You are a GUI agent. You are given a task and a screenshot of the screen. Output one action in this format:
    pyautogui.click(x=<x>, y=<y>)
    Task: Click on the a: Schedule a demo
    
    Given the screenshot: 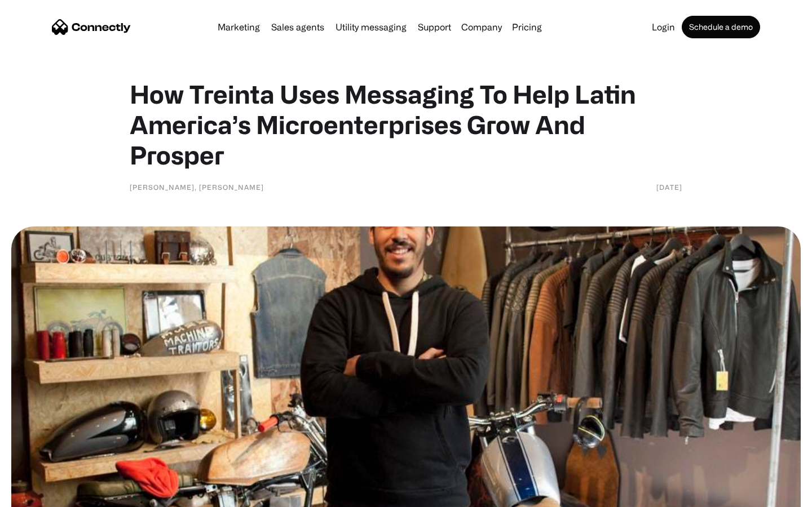 What is the action you would take?
    pyautogui.click(x=721, y=27)
    